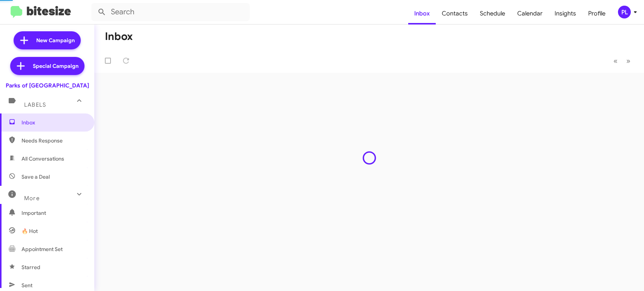  Describe the element at coordinates (624, 12) in the screenshot. I see `div: PL` at that location.